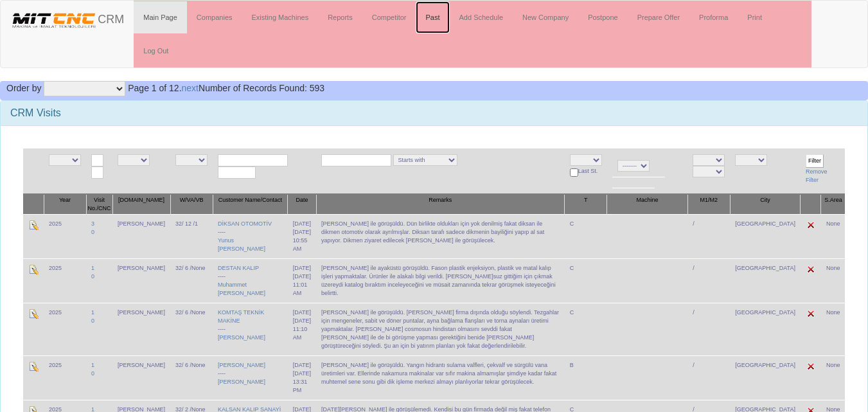 Image resolution: width=868 pixels, height=412 pixels. What do you see at coordinates (709, 205) in the screenshot?
I see `th: M1/M2` at bounding box center [709, 205].